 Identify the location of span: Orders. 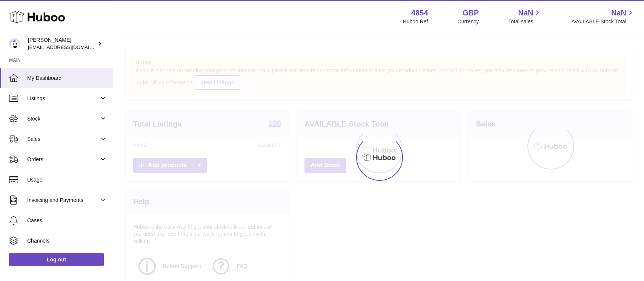
(63, 159).